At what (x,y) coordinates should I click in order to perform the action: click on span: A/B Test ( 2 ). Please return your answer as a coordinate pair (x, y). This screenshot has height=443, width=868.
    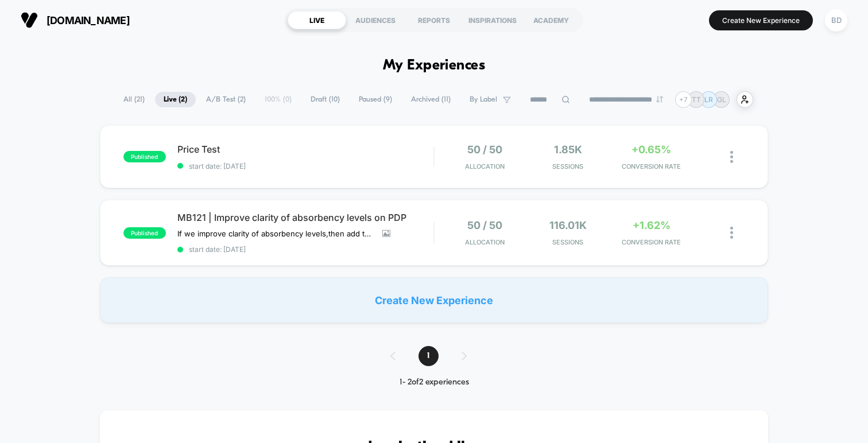
    Looking at the image, I should click on (225, 99).